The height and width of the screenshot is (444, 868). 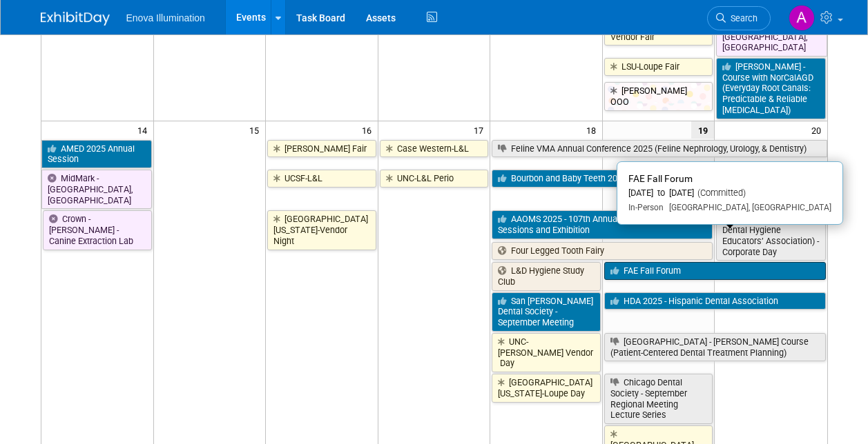 What do you see at coordinates (322, 179) in the screenshot?
I see `a: UCSF-L&L` at bounding box center [322, 179].